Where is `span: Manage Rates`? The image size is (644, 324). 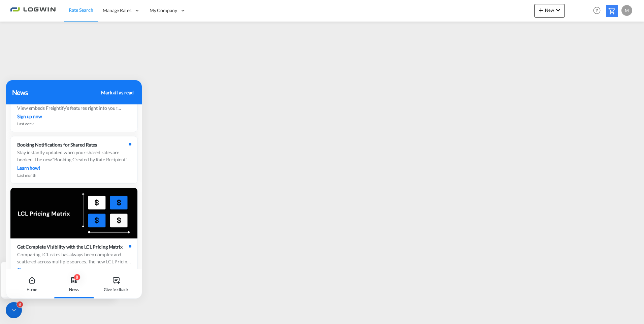 span: Manage Rates is located at coordinates (117, 10).